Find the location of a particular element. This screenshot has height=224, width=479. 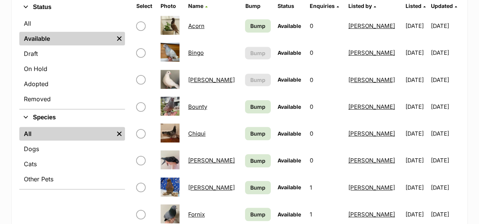

a: Bounty is located at coordinates (198, 107).